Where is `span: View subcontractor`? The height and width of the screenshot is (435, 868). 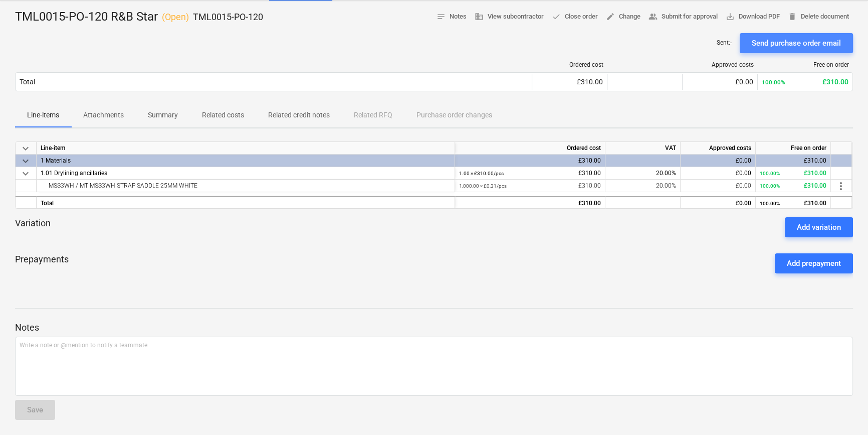
span: View subcontractor is located at coordinates (510, 17).